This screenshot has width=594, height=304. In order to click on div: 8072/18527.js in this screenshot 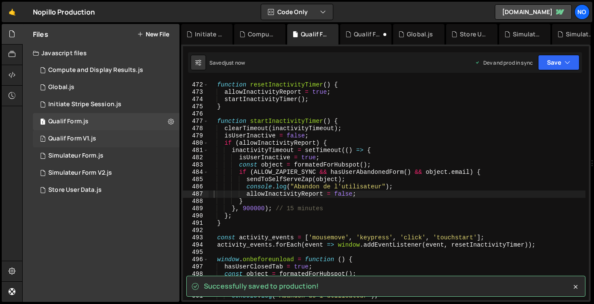, I will do `click(106, 190)`.